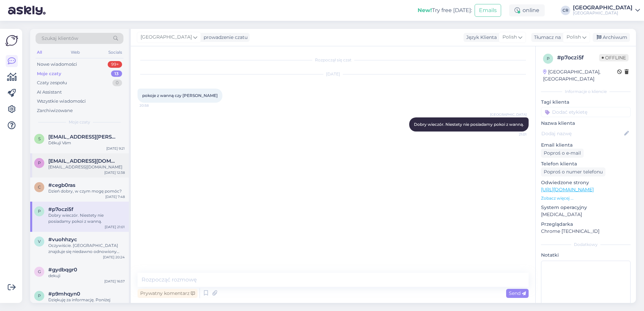 The image size is (644, 311). I want to click on span: plisiecka@o2.pl, so click(83, 161).